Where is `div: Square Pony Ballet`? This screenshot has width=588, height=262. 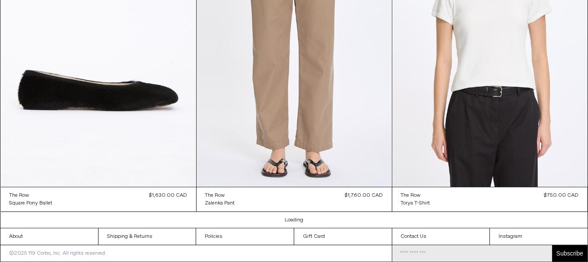 div: Square Pony Ballet is located at coordinates (31, 203).